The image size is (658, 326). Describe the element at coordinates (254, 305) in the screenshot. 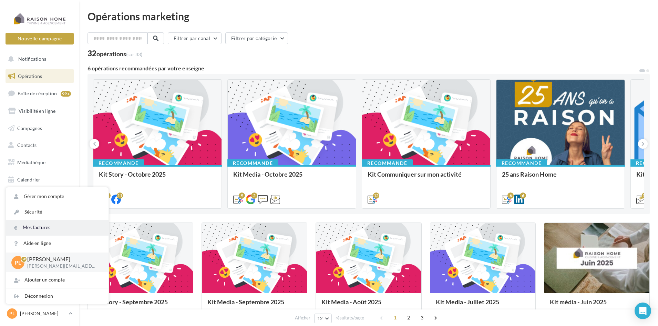

I see `div: Kit Media - Septembre 2025` at that location.